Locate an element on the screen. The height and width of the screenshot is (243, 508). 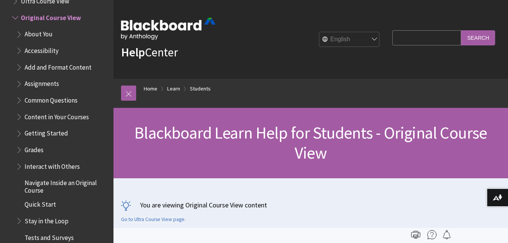
a: HelpCenter is located at coordinates (149, 52).